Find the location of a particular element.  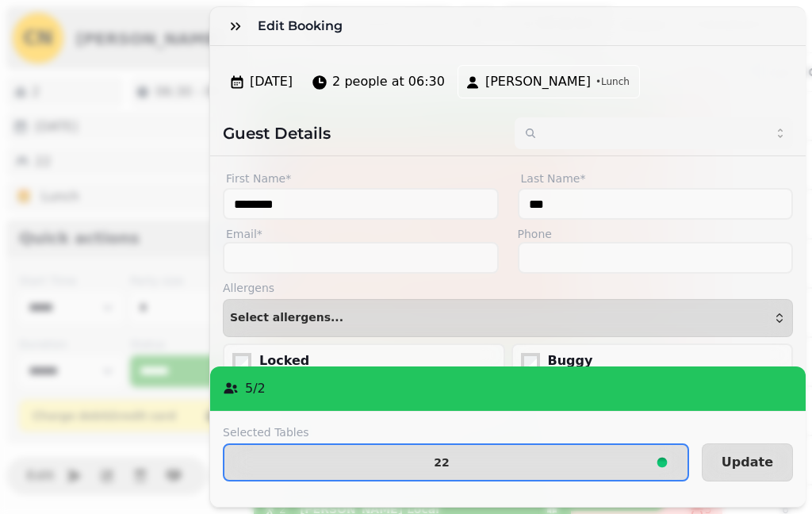

label: First Name* is located at coordinates (360, 178).